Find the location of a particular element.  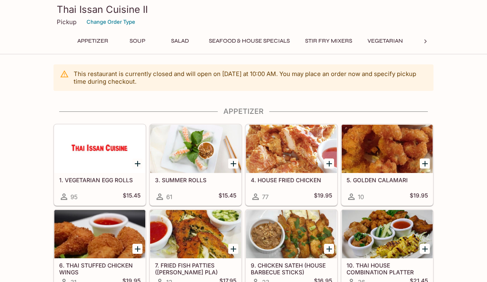

button: Vegetarian is located at coordinates (385, 41).